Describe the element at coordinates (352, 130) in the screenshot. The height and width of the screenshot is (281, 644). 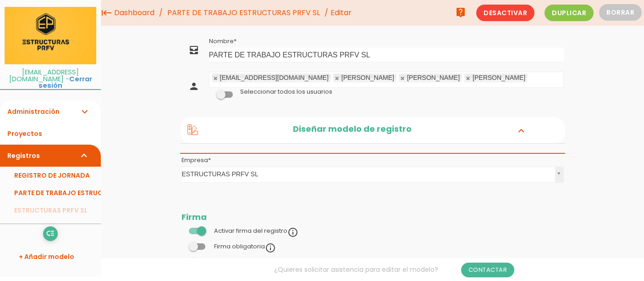
I see `h2: Diseñar modelo de registro` at that location.